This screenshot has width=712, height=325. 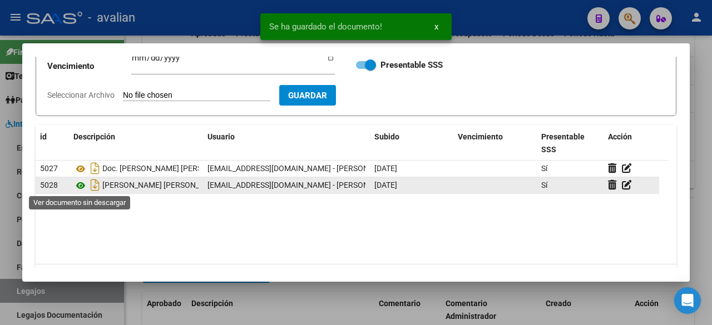 What do you see at coordinates (89, 66) in the screenshot?
I see `p: Vencimiento` at bounding box center [89, 66].